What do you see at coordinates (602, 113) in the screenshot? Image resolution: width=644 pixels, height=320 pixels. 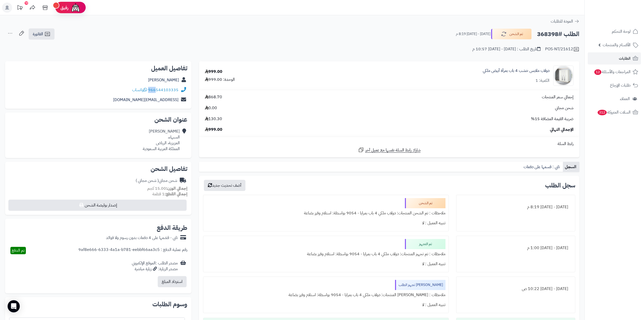 I see `span: 312` at bounding box center [602, 113].